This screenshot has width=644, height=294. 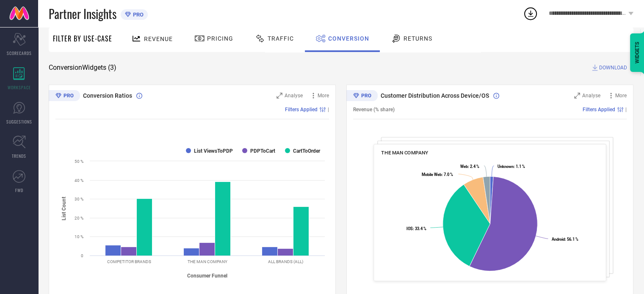 What do you see at coordinates (281, 39) in the screenshot?
I see `span: Traffic` at bounding box center [281, 39].